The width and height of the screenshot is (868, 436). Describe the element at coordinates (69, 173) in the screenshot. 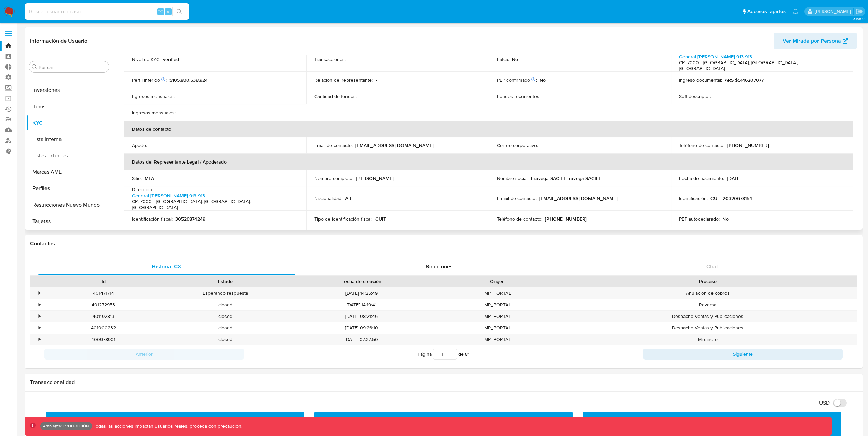

I see `button: Marcas AML` at that location.